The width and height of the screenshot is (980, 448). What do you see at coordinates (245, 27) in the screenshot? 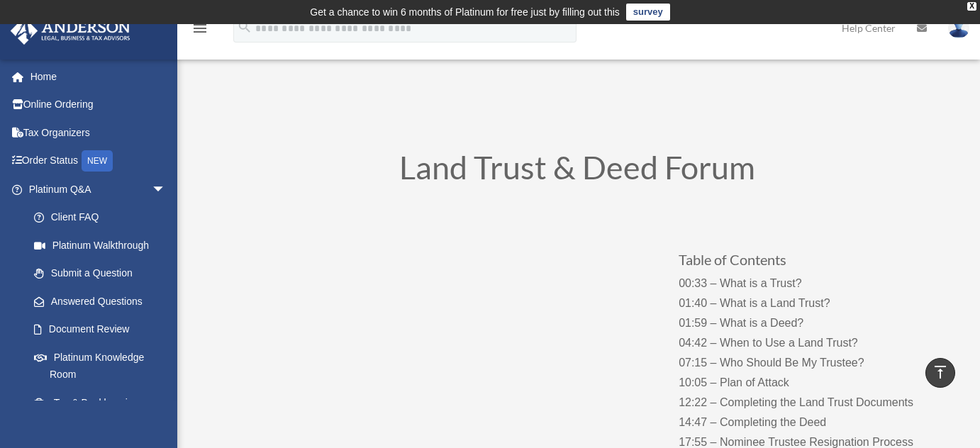
I see `i: search` at bounding box center [245, 27].